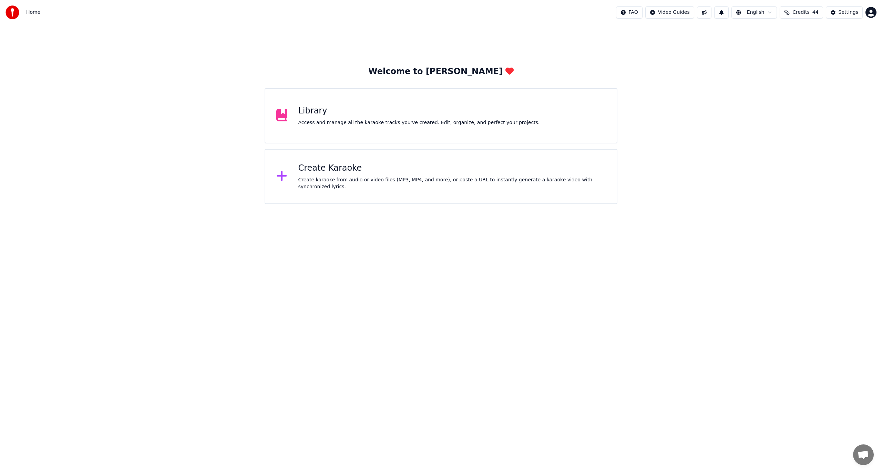  Describe the element at coordinates (419, 123) in the screenshot. I see `div: Access and manage all the karaoke tracks you’ve created. Edit, organize, and perfect your projects.` at that location.